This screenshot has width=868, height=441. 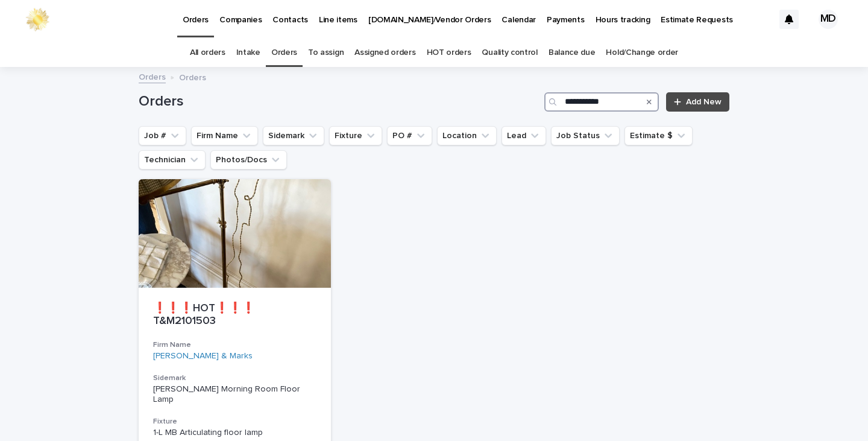 What do you see at coordinates (524, 136) in the screenshot?
I see `button: Lead` at bounding box center [524, 136].